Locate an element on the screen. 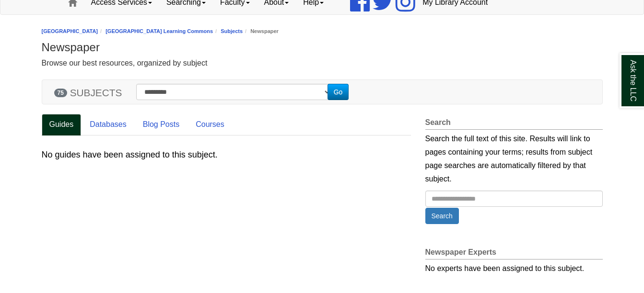  button: Go is located at coordinates (338, 92).